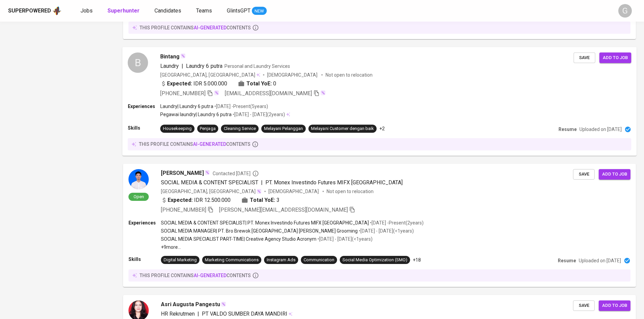 This screenshot has width=644, height=319. Describe the element at coordinates (178, 314) in the screenshot. I see `span: HR Rekrutmen` at that location.